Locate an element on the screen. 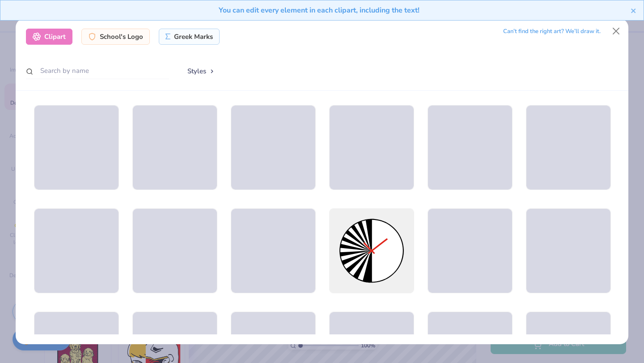  input: Search by name is located at coordinates (97, 71).